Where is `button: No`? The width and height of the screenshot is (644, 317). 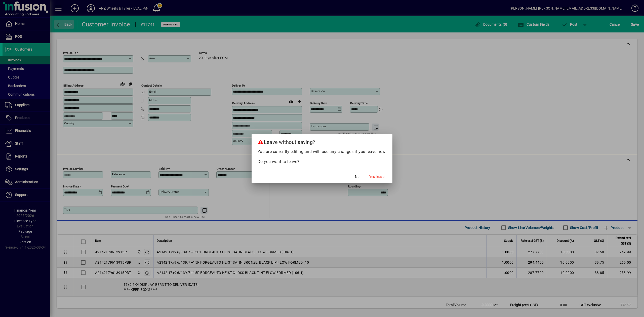
button: No is located at coordinates (357, 177).